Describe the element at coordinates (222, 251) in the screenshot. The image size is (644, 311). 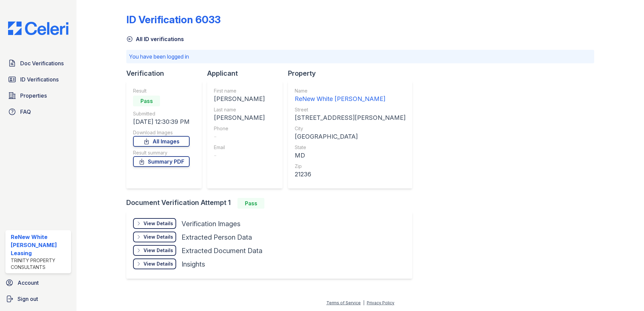
I see `div: Extracted Document Data` at that location.